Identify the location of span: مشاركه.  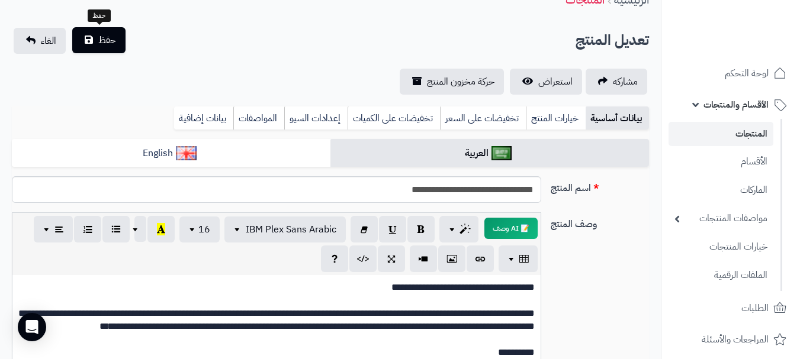
(625, 82).